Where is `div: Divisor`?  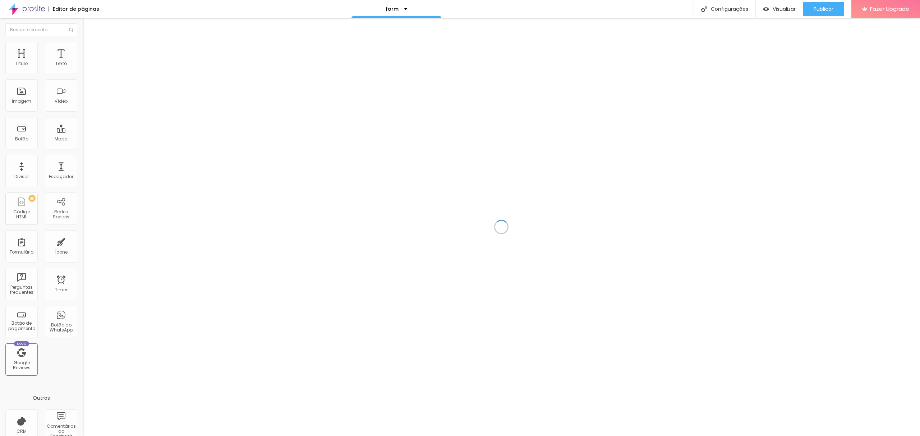 div: Divisor is located at coordinates (22, 177).